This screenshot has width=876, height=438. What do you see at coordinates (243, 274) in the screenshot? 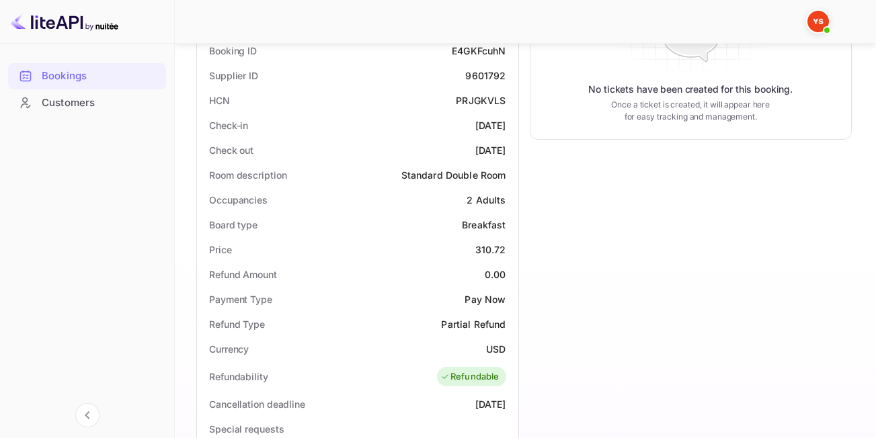
I see `div: Refund Amount` at bounding box center [243, 274].